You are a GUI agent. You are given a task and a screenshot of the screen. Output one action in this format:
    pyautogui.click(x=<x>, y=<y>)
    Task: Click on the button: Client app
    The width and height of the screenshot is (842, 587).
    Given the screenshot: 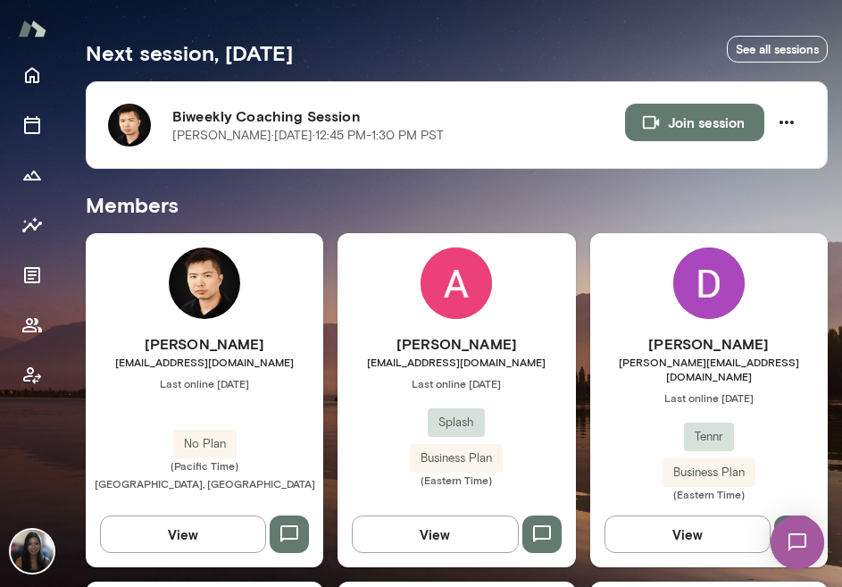 What is the action you would take?
    pyautogui.click(x=32, y=375)
    